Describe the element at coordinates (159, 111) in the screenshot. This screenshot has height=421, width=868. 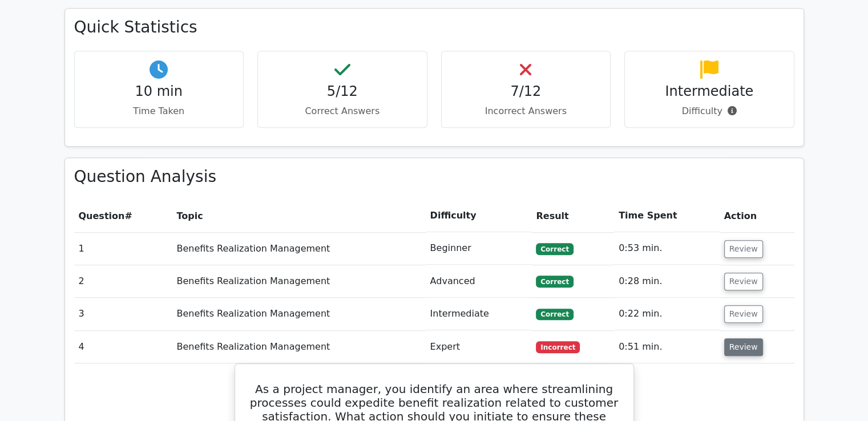
I see `p: Time Taken` at that location.